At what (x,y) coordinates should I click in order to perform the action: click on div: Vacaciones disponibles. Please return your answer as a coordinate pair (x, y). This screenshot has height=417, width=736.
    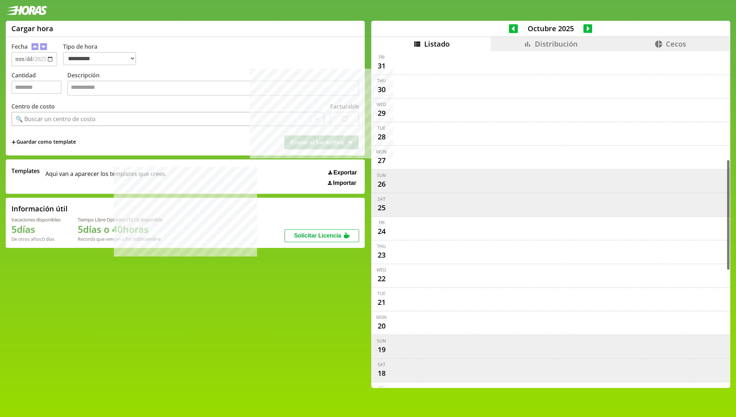
    Looking at the image, I should click on (36, 219).